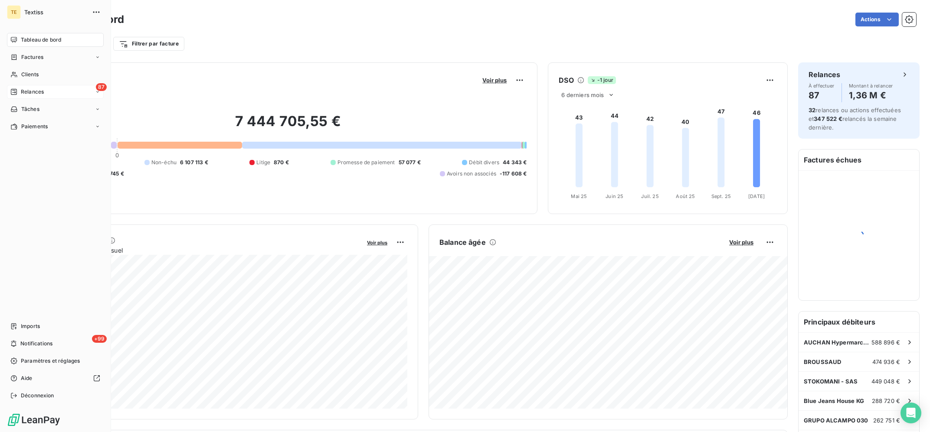 This screenshot has height=432, width=930. What do you see at coordinates (837, 343) in the screenshot?
I see `span: AUCHAN Hypermarché SAS` at bounding box center [837, 343].